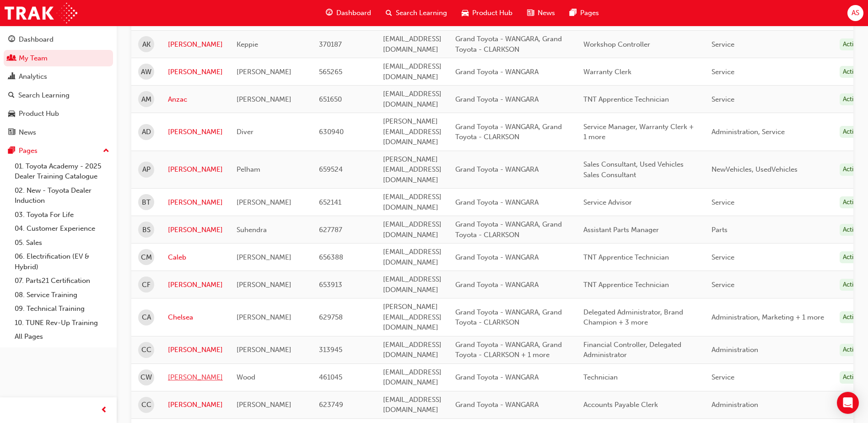 The height and width of the screenshot is (423, 868). Describe the element at coordinates (58, 86) in the screenshot. I see `button: DashboardMy TeamAnalyticsSearch LearningProduct HubNews` at that location.